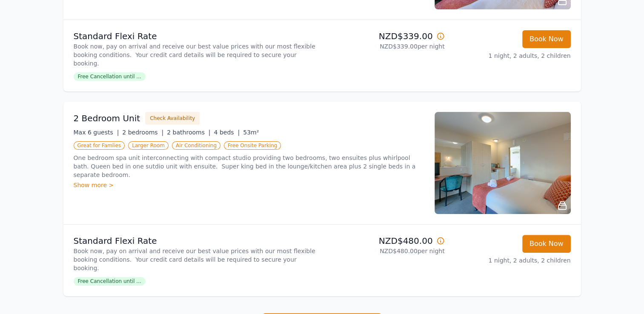 The width and height of the screenshot is (644, 314). What do you see at coordinates (251, 132) in the screenshot?
I see `span: 53m²` at bounding box center [251, 132].